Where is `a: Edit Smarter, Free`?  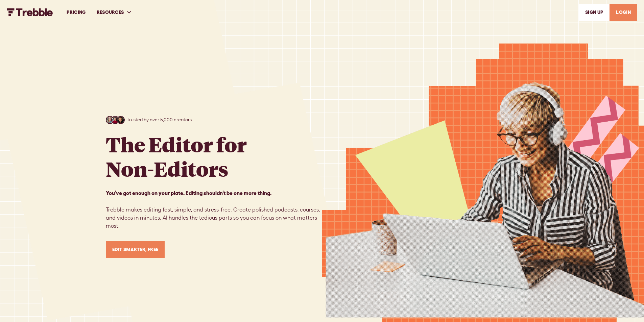
a: Edit Smarter, Free is located at coordinates (135, 249).